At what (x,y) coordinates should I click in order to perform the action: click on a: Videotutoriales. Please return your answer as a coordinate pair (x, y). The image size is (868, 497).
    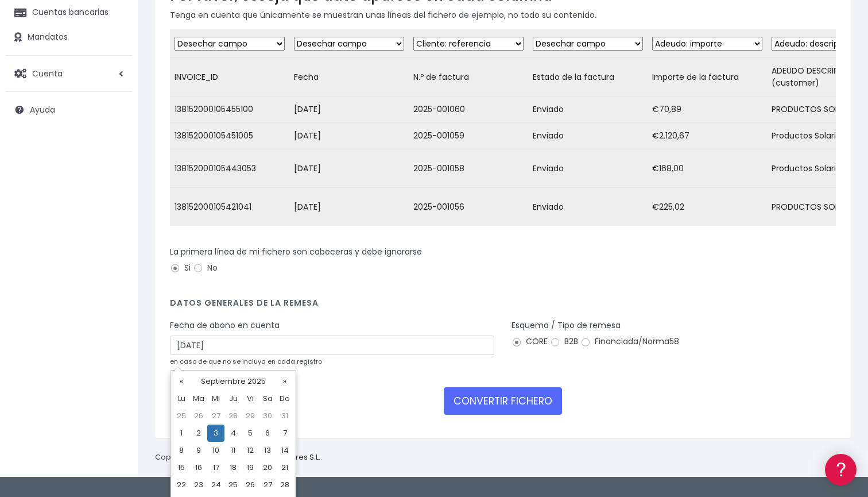
    Looking at the image, I should click on (114, 189).